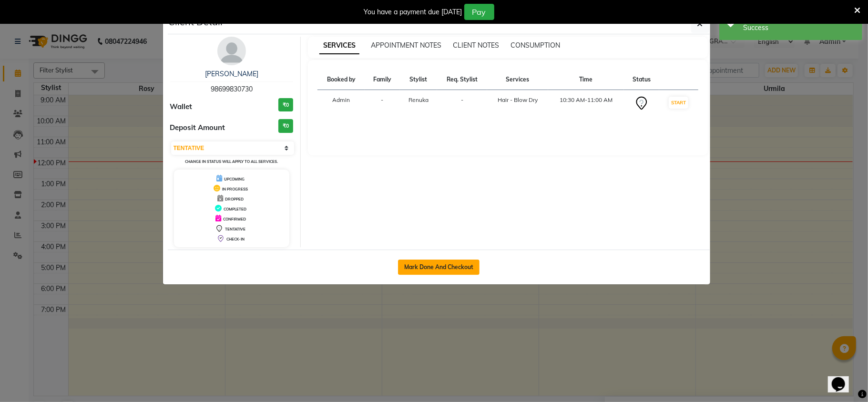  Describe the element at coordinates (234, 179) in the screenshot. I see `span: UPCOMING` at that location.